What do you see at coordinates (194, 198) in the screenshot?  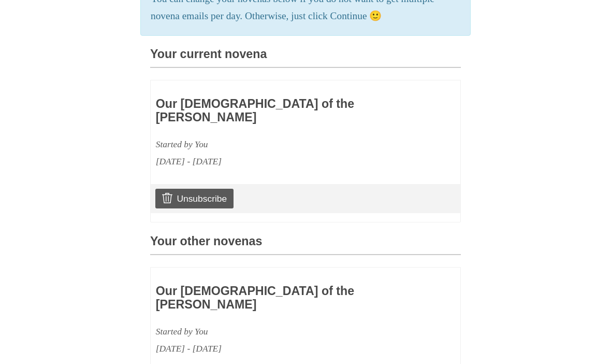 I see `a: Unsubscribe` at bounding box center [194, 198].